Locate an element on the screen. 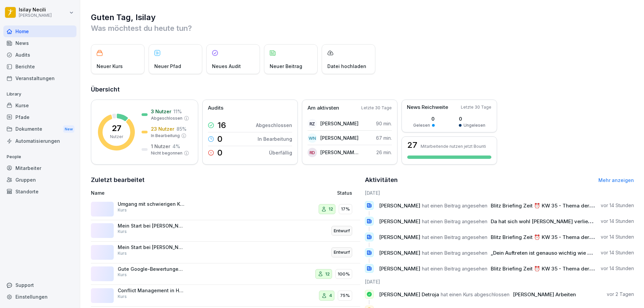 This screenshot has height=308, width=644. p: Neuer Beitrag is located at coordinates (286, 66).